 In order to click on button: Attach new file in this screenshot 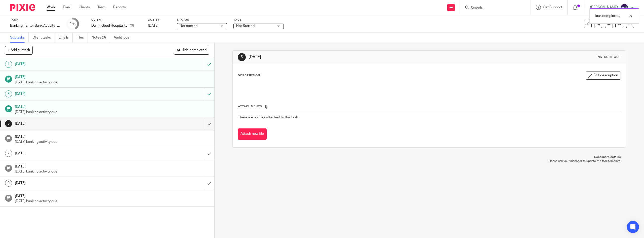, I will do `click(252, 134)`.